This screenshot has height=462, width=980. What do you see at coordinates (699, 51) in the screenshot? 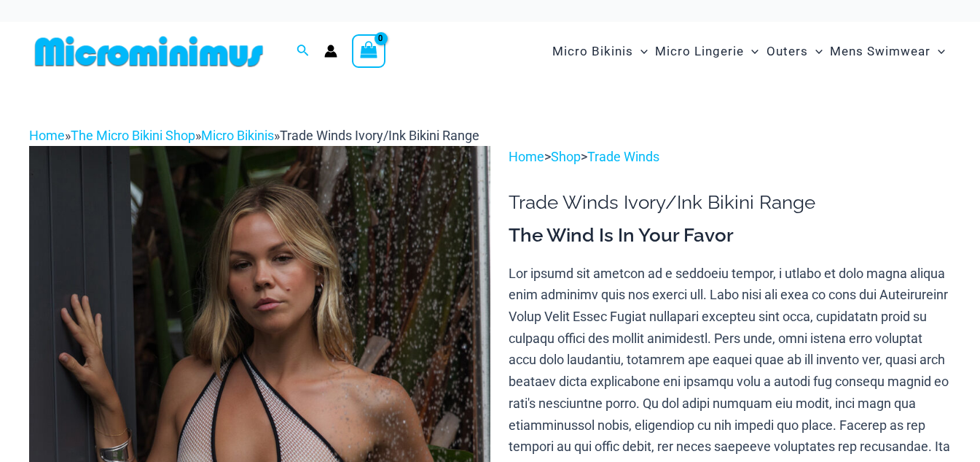
I see `span: Micro Lingerie` at bounding box center [699, 51].